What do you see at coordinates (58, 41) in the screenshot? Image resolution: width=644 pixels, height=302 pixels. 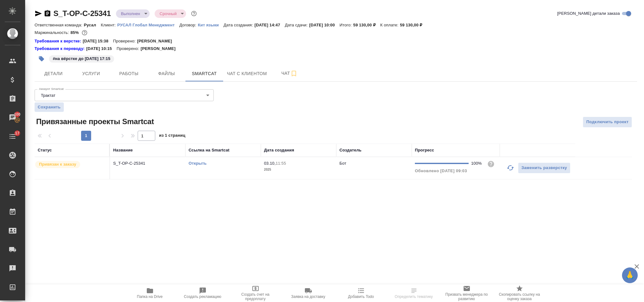 I see `a: Требования к верстке:` at bounding box center [58, 41].